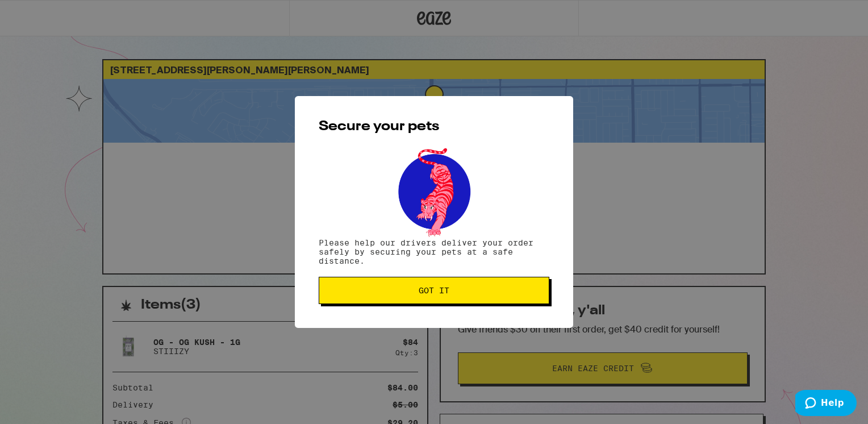  I want to click on button: Got it, so click(434, 290).